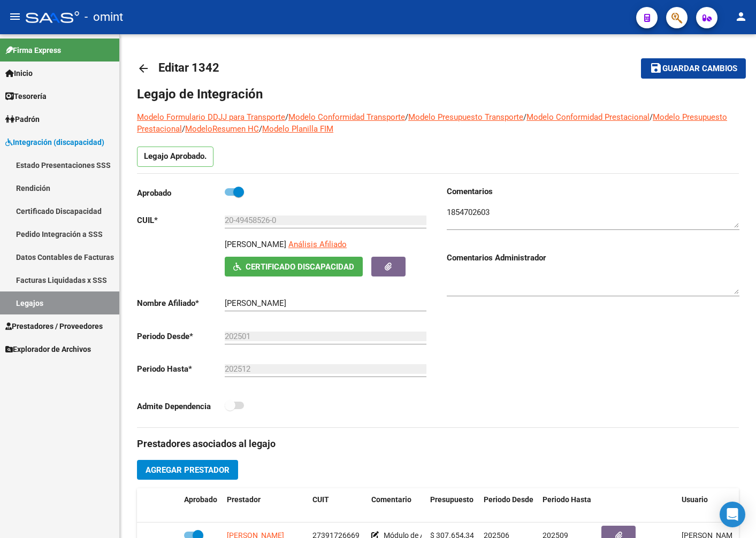  I want to click on p: Periodo Desde, so click(181, 337).